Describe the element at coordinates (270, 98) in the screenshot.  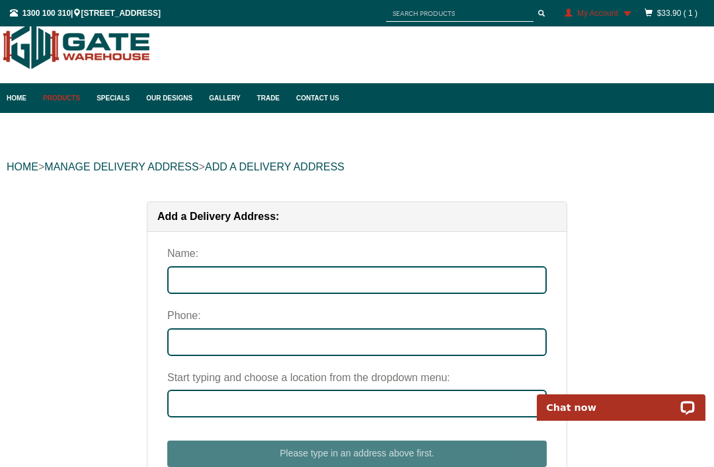
I see `a: Trade` at that location.